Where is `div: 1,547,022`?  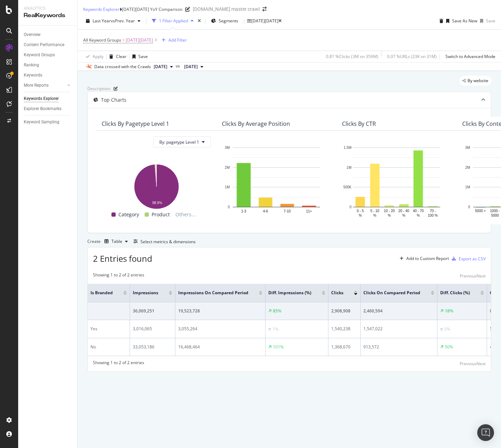 div: 1,547,022 is located at coordinates (398, 329).